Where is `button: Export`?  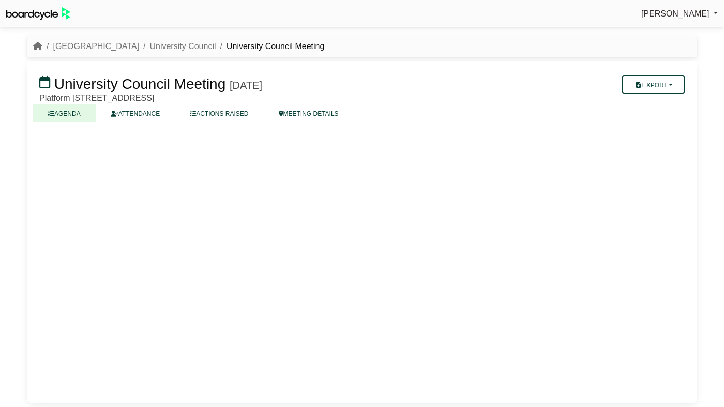 button: Export is located at coordinates (653, 85).